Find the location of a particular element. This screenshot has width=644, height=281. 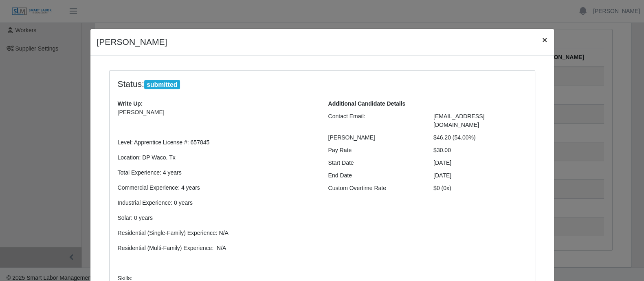

div: Custom Overtime Rate is located at coordinates (375, 188).